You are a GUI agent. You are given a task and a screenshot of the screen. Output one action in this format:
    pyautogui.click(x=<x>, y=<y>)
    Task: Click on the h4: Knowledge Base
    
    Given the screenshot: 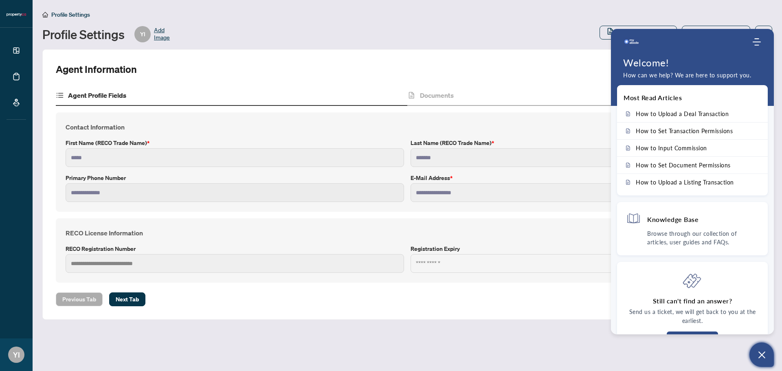 What is the action you would take?
    pyautogui.click(x=673, y=219)
    